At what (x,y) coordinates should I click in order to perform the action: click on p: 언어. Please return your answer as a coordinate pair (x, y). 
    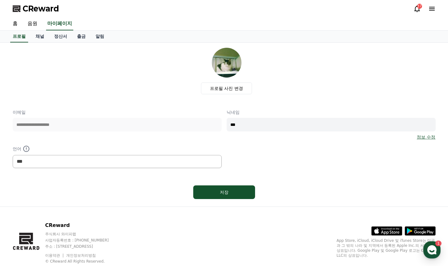
    Looking at the image, I should click on (117, 149).